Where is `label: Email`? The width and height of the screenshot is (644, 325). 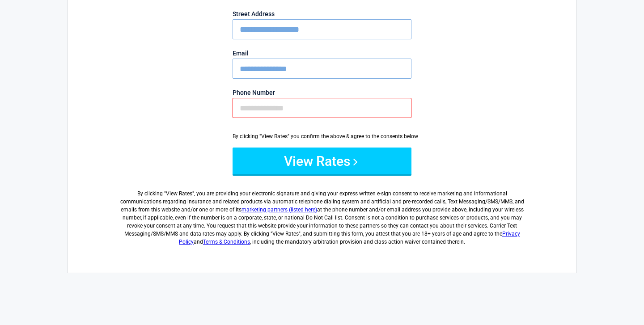 label: Email is located at coordinates (322, 53).